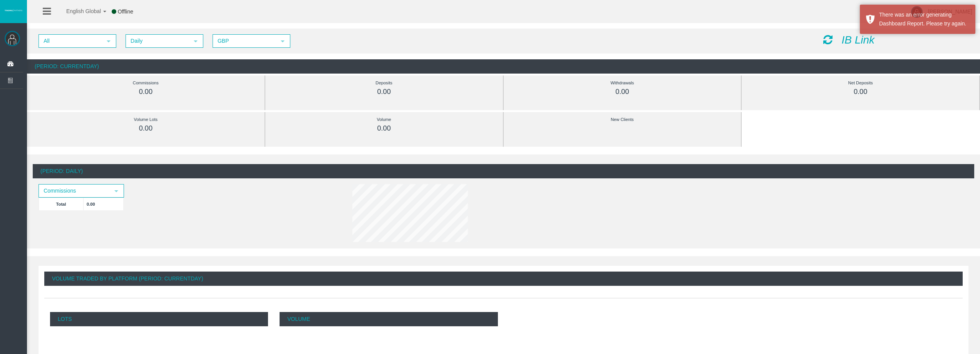  What do you see at coordinates (503, 278) in the screenshot?
I see `div: Volume Traded By Platform (Period: CurrentDay)` at bounding box center [503, 278].